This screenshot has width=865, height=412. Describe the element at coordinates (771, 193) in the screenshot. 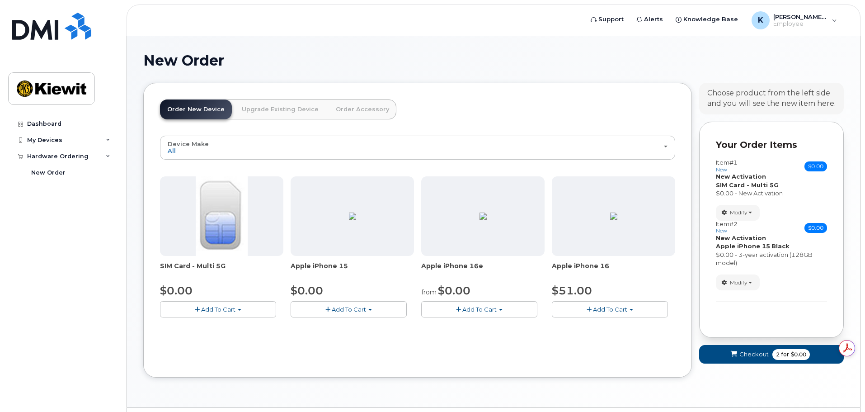

I see `div: $0.00 - New Activation` at that location.